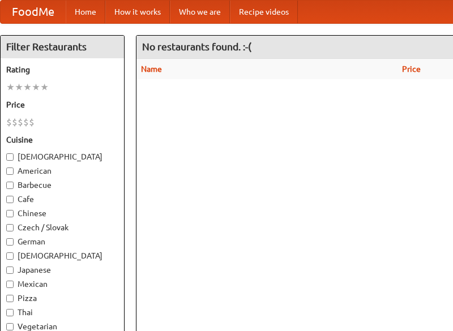 Image resolution: width=453 pixels, height=331 pixels. Describe the element at coordinates (62, 312) in the screenshot. I see `label: Thai` at that location.